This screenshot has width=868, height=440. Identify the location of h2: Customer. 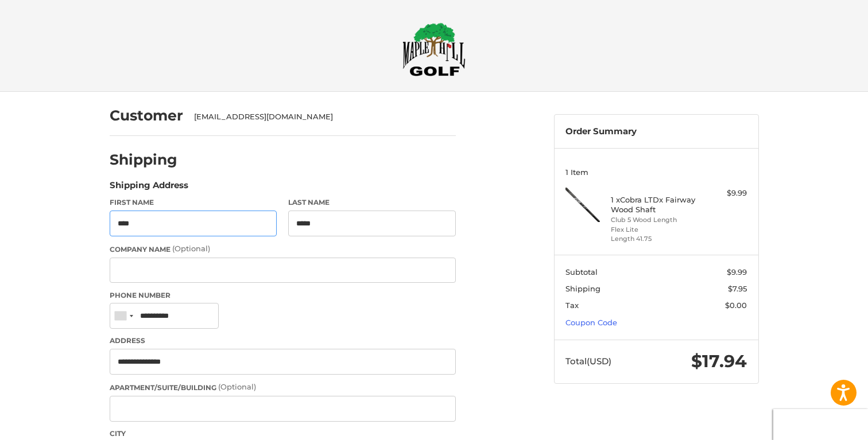
(146, 115).